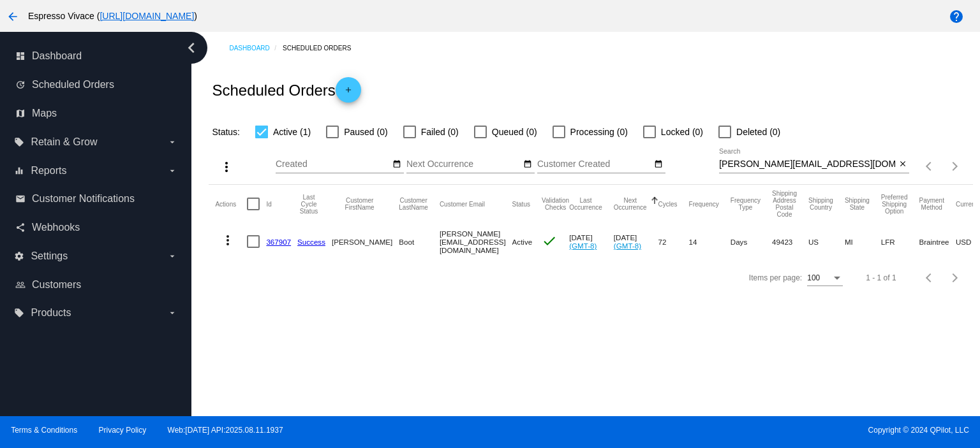  What do you see at coordinates (255, 48) in the screenshot?
I see `a: Dashboard` at bounding box center [255, 48].